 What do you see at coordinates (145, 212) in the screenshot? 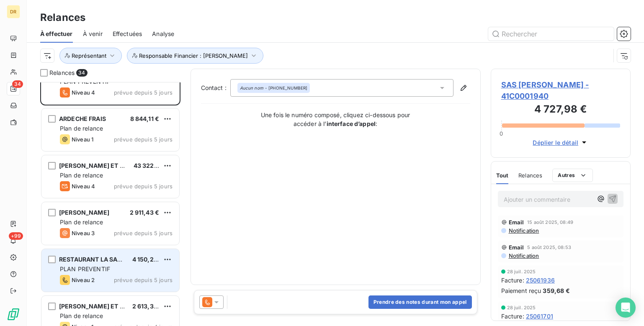
I see `span: 2 911,43 €` at bounding box center [145, 212].